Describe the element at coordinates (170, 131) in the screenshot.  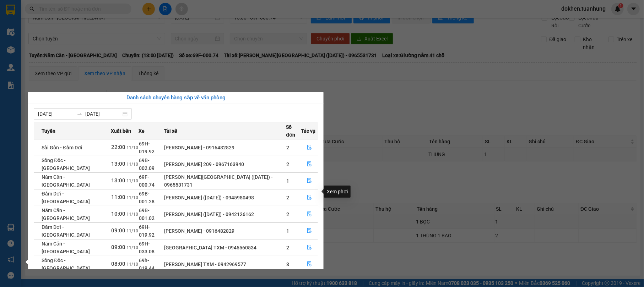
I see `span: Tài xế` at that location.